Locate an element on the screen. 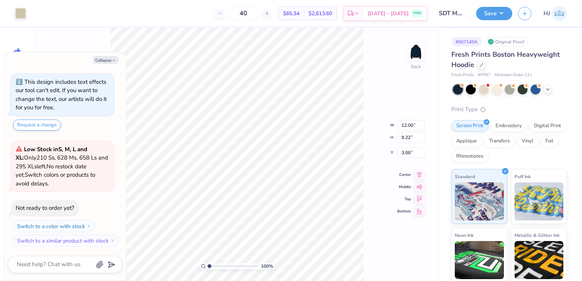 The image size is (582, 281). span: 100 % is located at coordinates (267, 266).